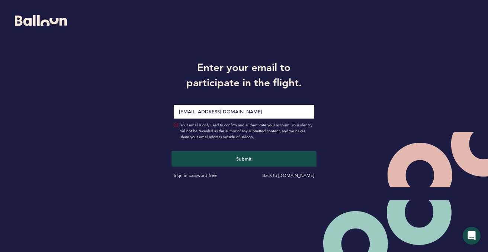 This screenshot has width=488, height=252. I want to click on span: Your email is only used to confirm and authenticate your account. Your identity will not be revea..., so click(247, 131).